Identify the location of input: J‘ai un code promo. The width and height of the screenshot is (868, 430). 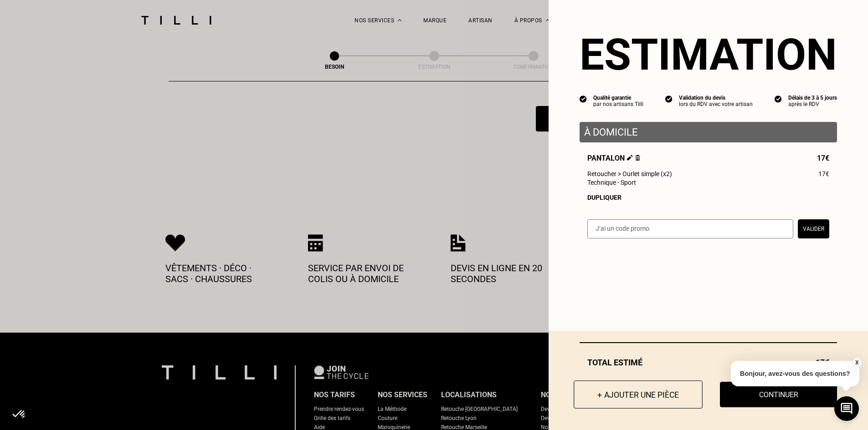
(690, 229).